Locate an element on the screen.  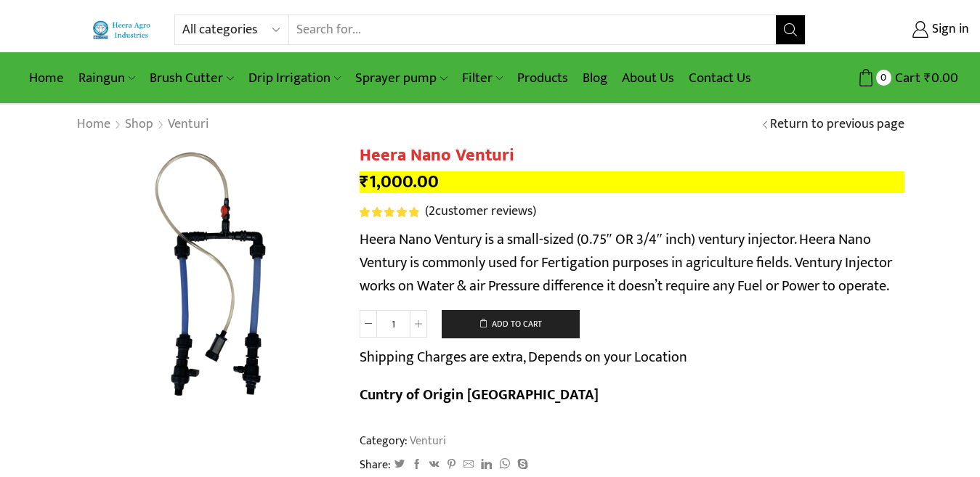
span: Sign in is located at coordinates (949, 30).